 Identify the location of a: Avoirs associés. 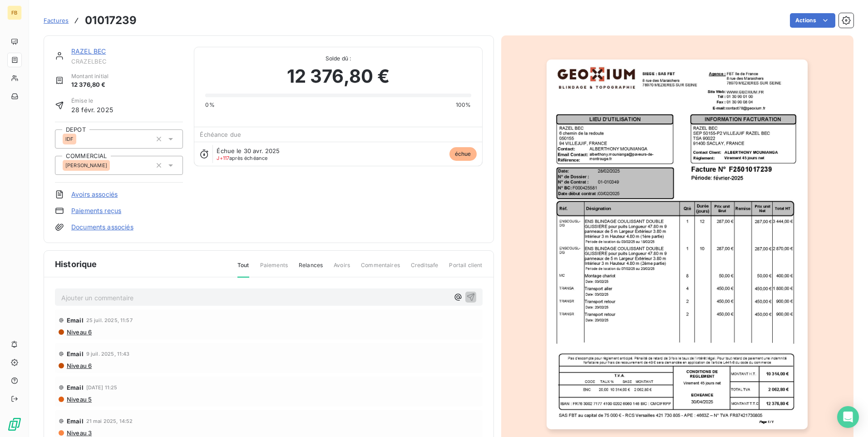
(94, 195).